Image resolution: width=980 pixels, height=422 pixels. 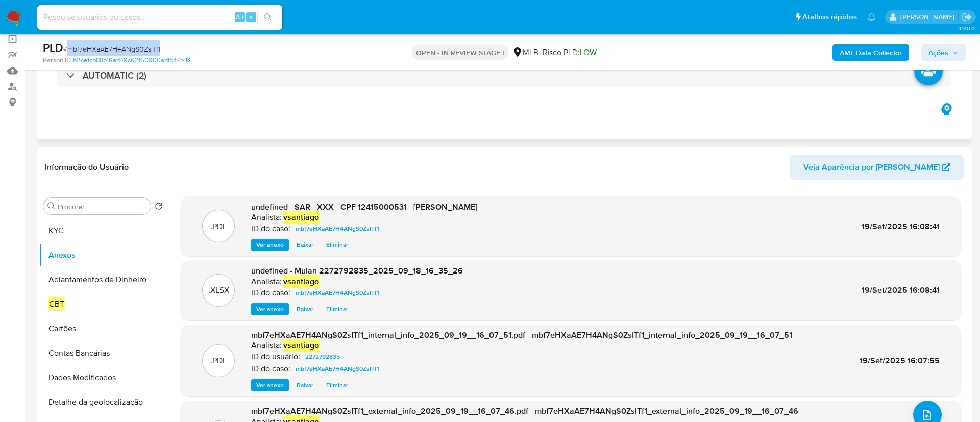 What do you see at coordinates (525, 53) in the screenshot?
I see `div: MLB` at bounding box center [525, 53].